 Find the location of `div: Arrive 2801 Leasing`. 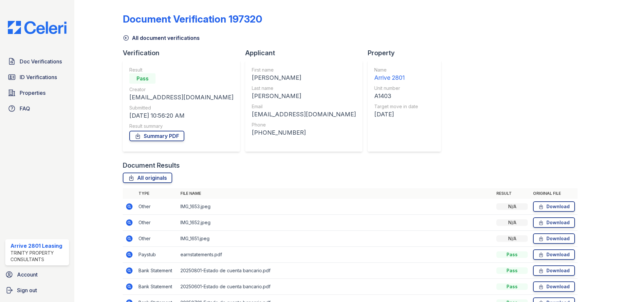

div: Arrive 2801 Leasing is located at coordinates (38, 246).